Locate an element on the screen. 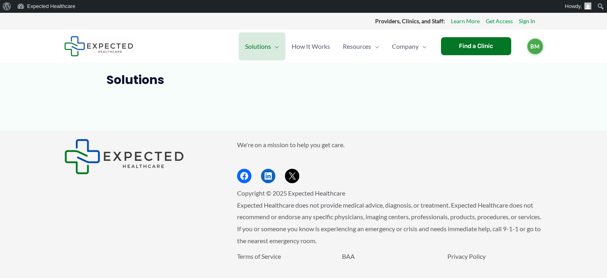 This screenshot has height=278, width=607. a: How It Works is located at coordinates (311, 46).